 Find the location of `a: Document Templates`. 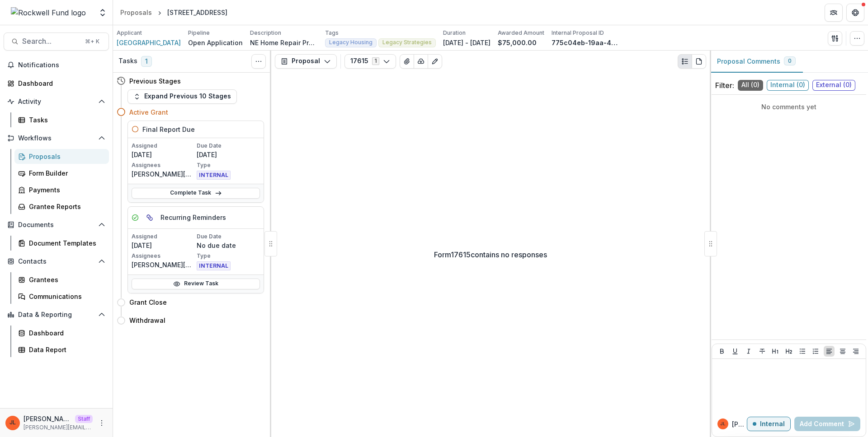

a: Document Templates is located at coordinates (61, 243).